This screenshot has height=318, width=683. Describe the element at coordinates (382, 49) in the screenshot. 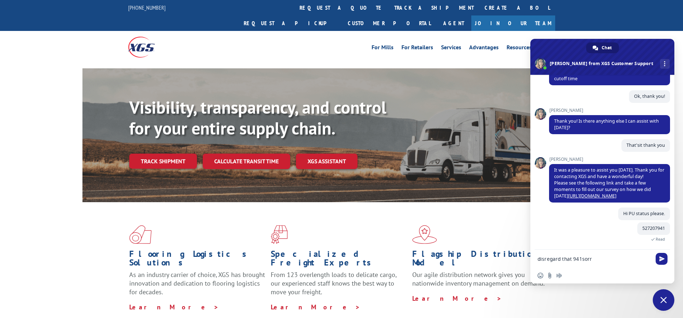

I see `a: For Mills` at that location.